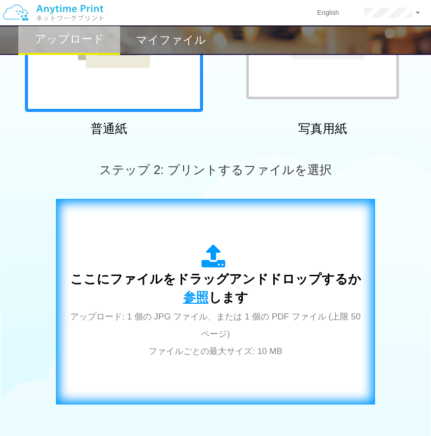 The height and width of the screenshot is (436, 431). I want to click on span: ステップ 2: プリントするファイルを選択, so click(215, 169).